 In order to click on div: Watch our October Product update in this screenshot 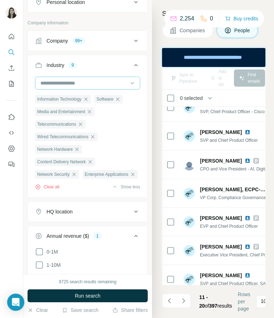, I will do `click(51, 9)`.